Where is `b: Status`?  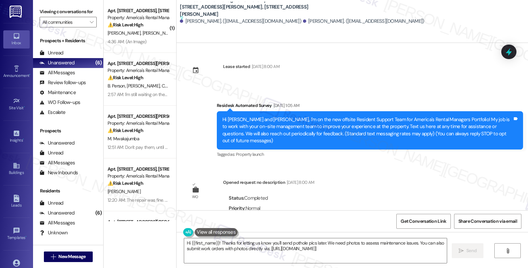 b: Status is located at coordinates (236, 198).